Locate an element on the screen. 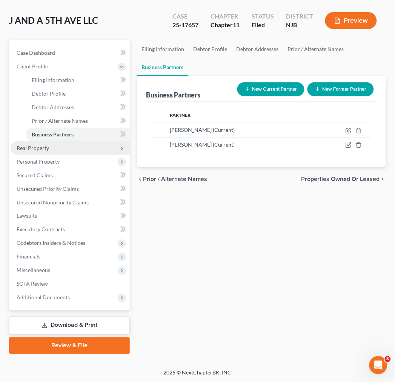  div: Case is located at coordinates (185, 16).